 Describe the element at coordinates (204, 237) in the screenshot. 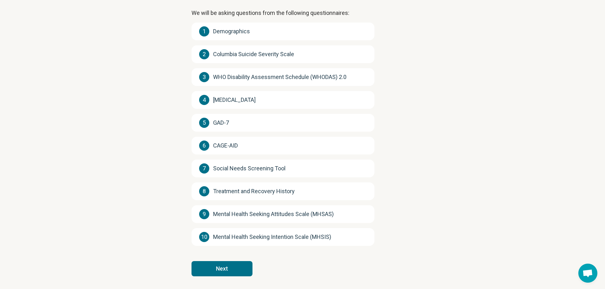

I see `span: 10` at that location.